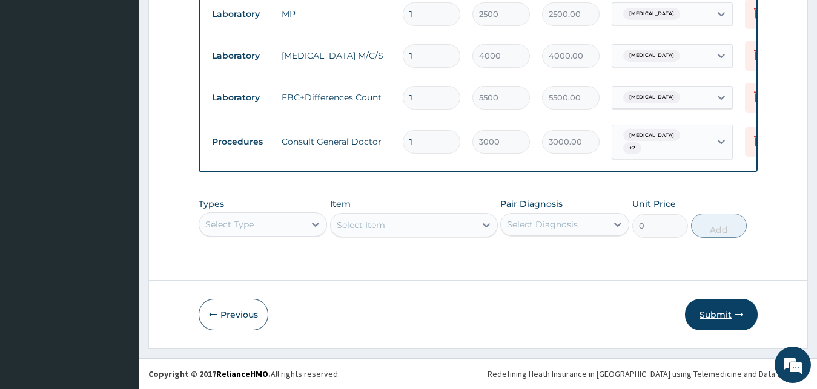  I want to click on td: Procedures, so click(240, 142).